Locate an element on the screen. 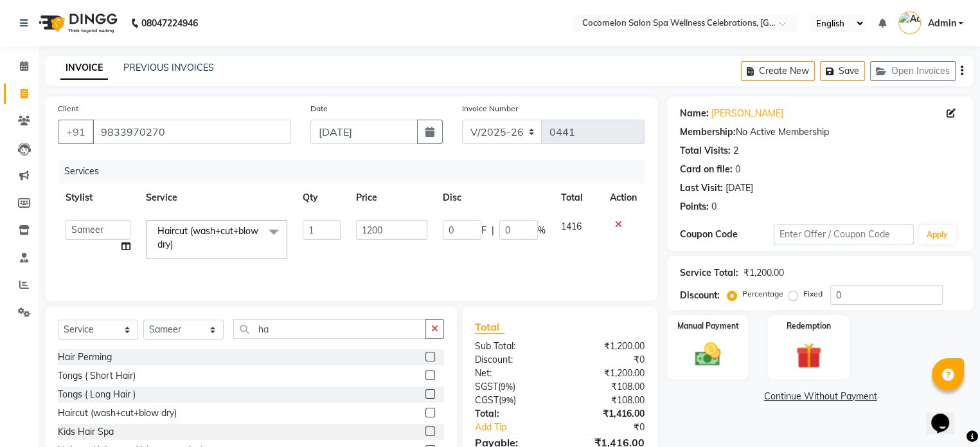  div: Total: is located at coordinates (512, 413).